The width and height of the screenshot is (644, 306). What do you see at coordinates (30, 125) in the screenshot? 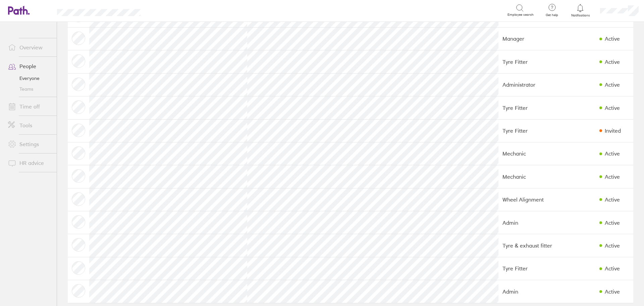
I see `a: Tools` at bounding box center [30, 125].